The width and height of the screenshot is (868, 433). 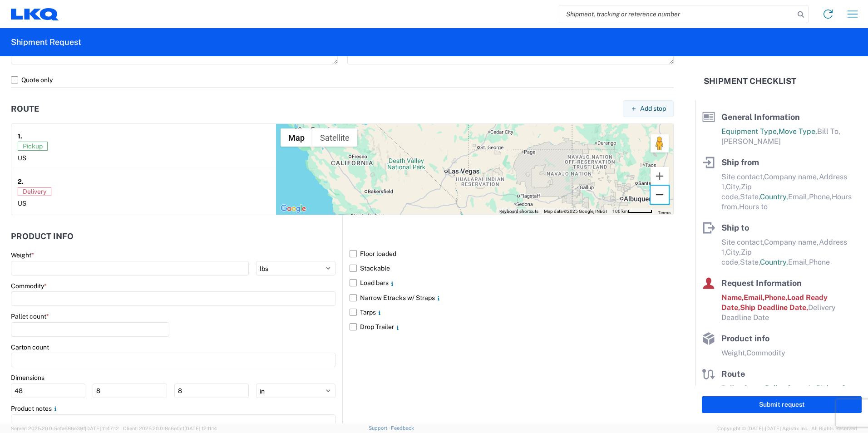 What do you see at coordinates (750, 131) in the screenshot?
I see `span: Equipment Type,` at bounding box center [750, 131].